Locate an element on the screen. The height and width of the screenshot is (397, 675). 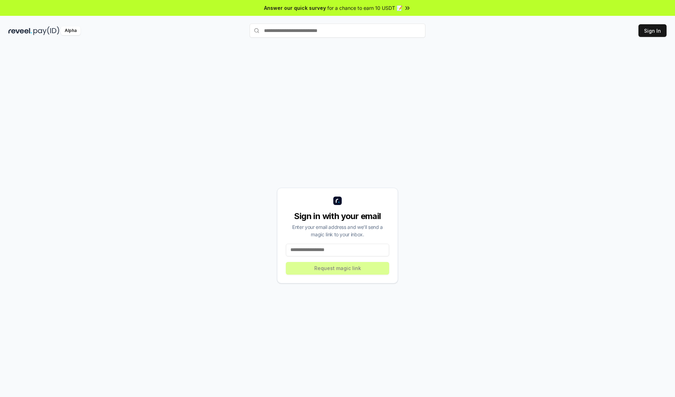
button: Sign In is located at coordinates (653, 31).